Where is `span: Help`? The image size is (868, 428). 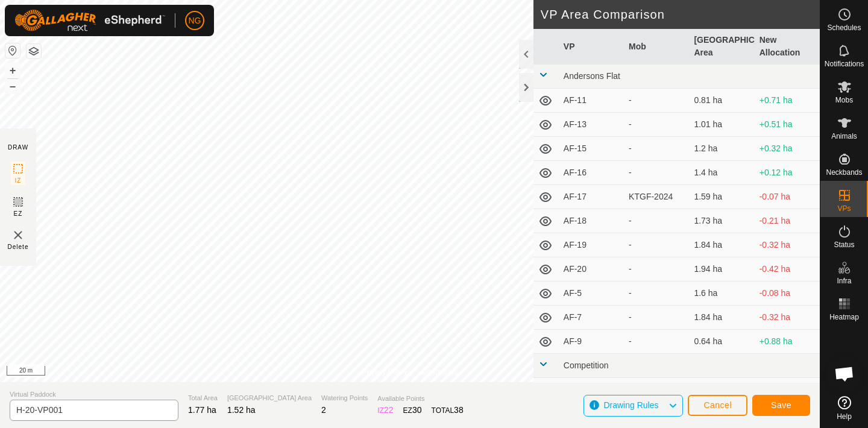 span: Help is located at coordinates (844, 417).